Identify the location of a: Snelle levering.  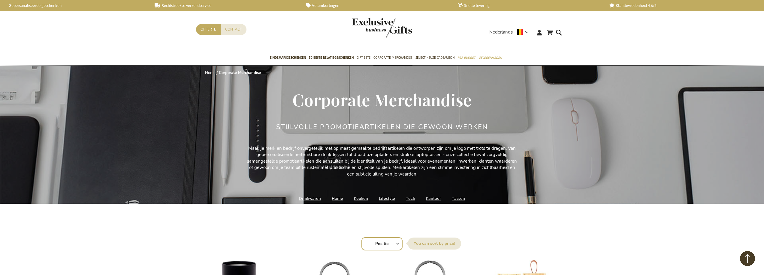
(528, 5).